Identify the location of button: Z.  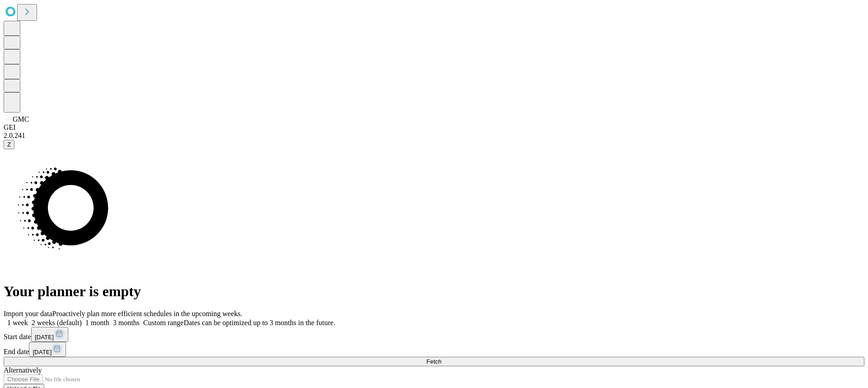
(9, 144).